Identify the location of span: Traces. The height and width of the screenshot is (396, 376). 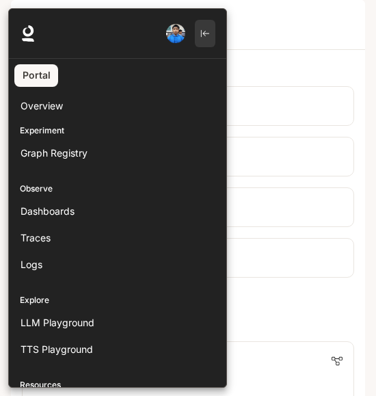
(36, 237).